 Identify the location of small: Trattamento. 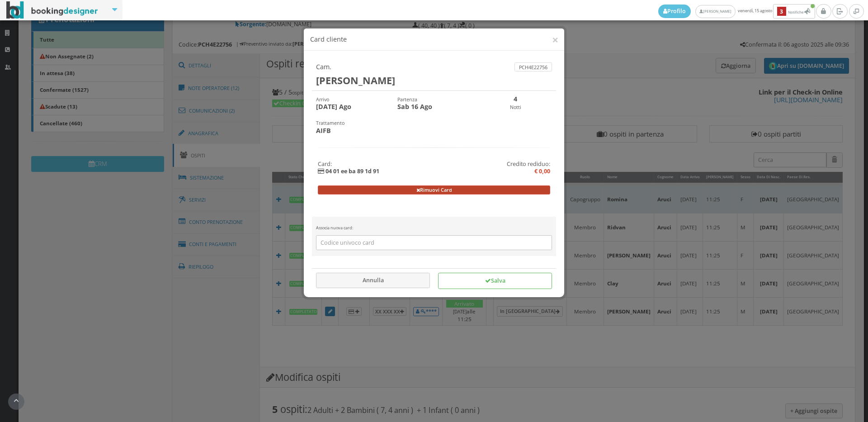
(330, 123).